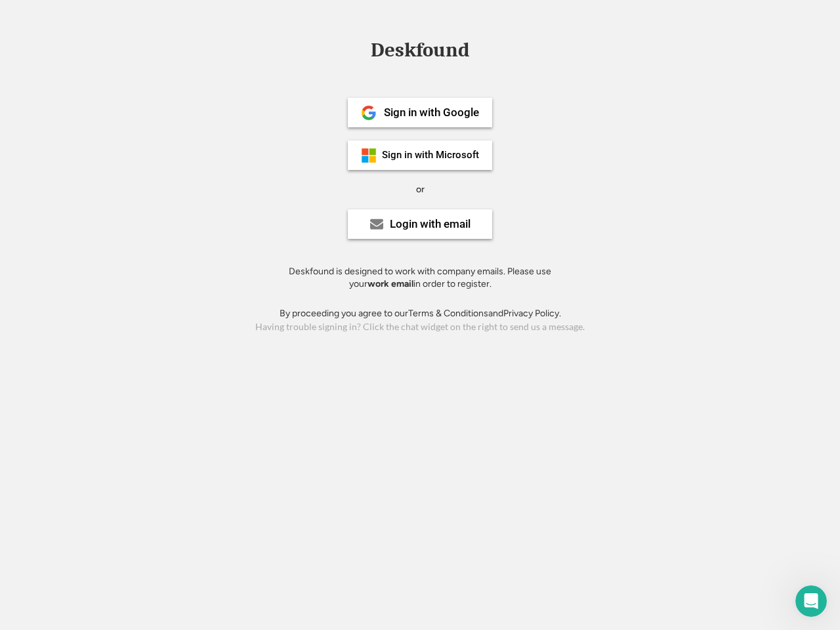 This screenshot has height=630, width=840. Describe the element at coordinates (390, 283) in the screenshot. I see `strong: work email` at that location.